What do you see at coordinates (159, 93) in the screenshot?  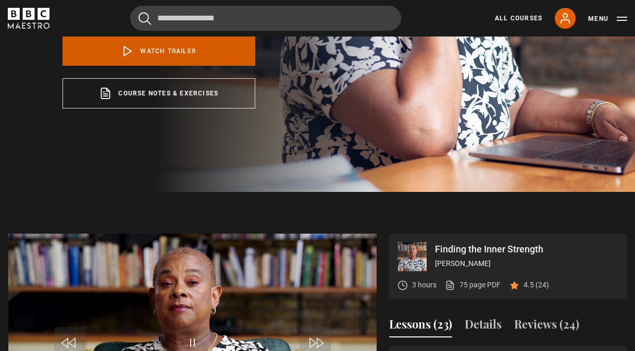 I see `a: Course notes & exercises` at bounding box center [159, 93].